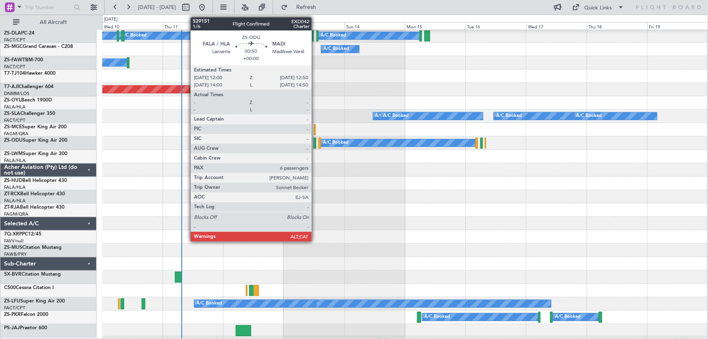 The image size is (708, 339). Describe the element at coordinates (374, 26) in the screenshot. I see `div: Sun 14` at that location.